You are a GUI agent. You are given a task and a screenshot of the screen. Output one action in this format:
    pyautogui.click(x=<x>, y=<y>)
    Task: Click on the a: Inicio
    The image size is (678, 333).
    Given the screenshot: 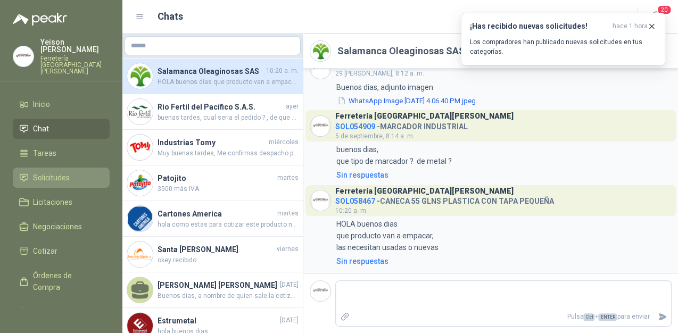 What is the action you would take?
    pyautogui.click(x=61, y=104)
    